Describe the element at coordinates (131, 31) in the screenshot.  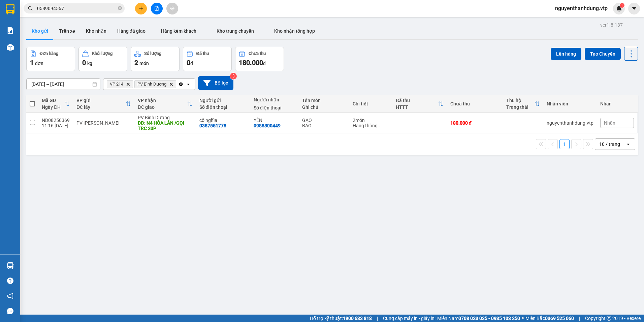
I see `button: Hàng đã giao` at that location.